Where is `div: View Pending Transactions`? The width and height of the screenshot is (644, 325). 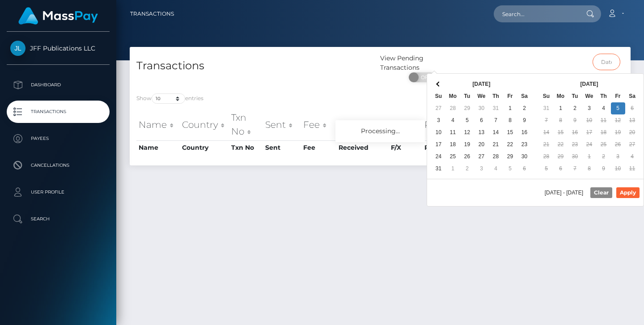
div: View Pending Transactions is located at coordinates (422, 63).